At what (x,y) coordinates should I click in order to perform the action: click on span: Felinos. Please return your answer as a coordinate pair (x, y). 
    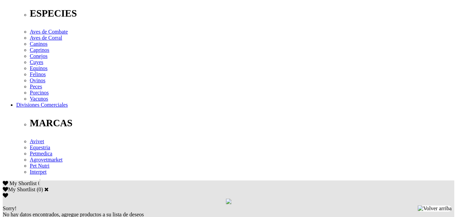
    Looking at the image, I should click on (38, 74).